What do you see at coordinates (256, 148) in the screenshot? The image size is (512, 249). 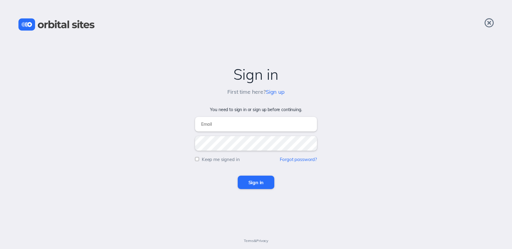 I see `form: You need to sign in or sign up before continuing.` at bounding box center [256, 148].